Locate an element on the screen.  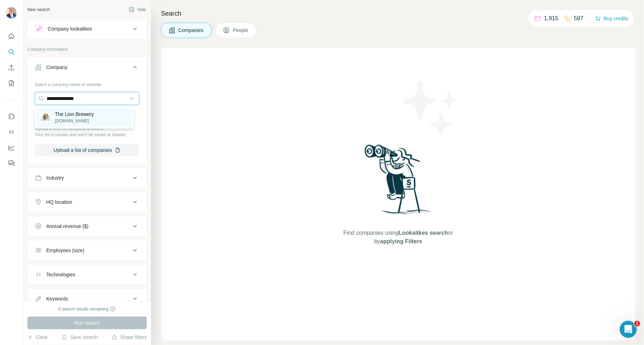
span: Find companies using or by is located at coordinates (398, 237).